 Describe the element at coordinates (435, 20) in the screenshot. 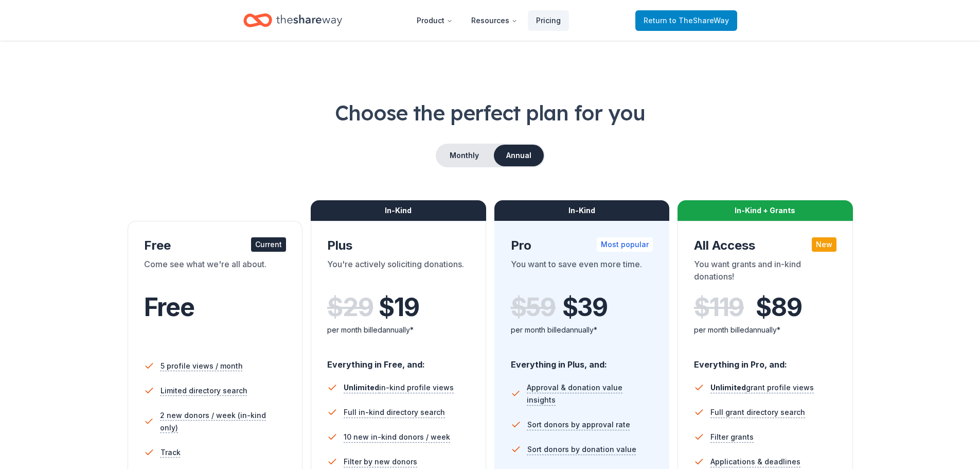

I see `button: Product` at that location.